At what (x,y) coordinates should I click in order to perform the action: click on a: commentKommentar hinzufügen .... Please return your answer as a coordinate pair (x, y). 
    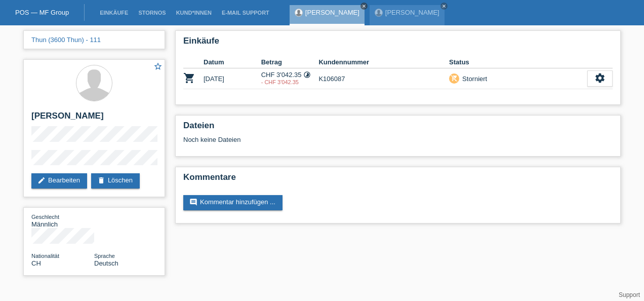
    Looking at the image, I should click on (233, 203).